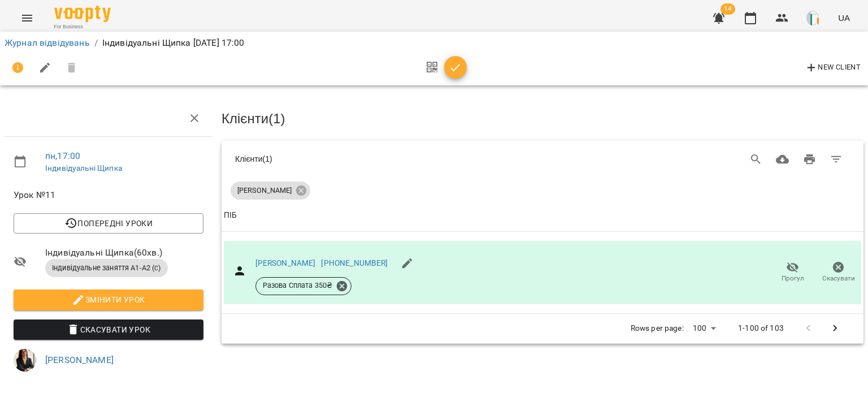 The height and width of the screenshot is (393, 868). What do you see at coordinates (837, 159) in the screenshot?
I see `button: Фільтр` at bounding box center [837, 159].